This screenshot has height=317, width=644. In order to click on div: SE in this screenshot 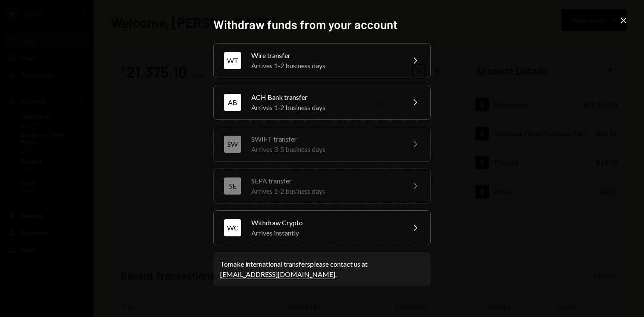, I will do `click(233, 186)`.